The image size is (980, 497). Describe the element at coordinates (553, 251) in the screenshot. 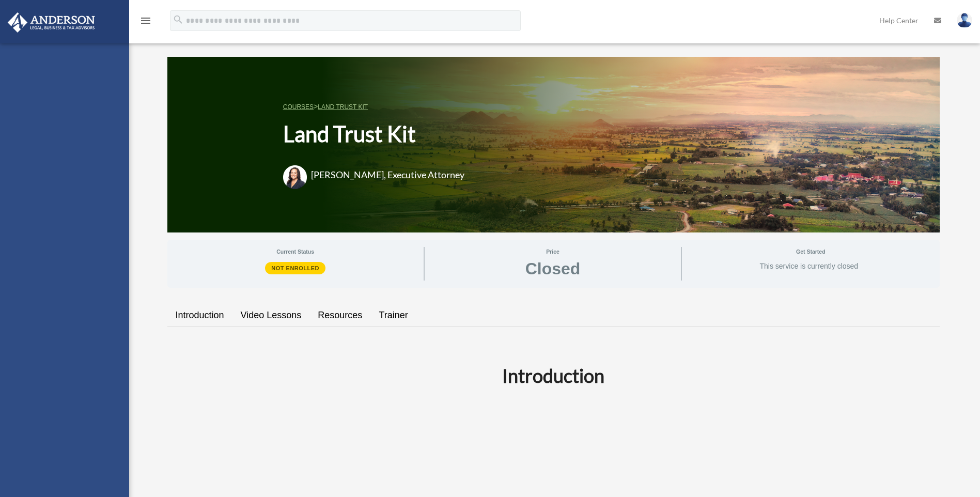

I see `span: Price` at that location.